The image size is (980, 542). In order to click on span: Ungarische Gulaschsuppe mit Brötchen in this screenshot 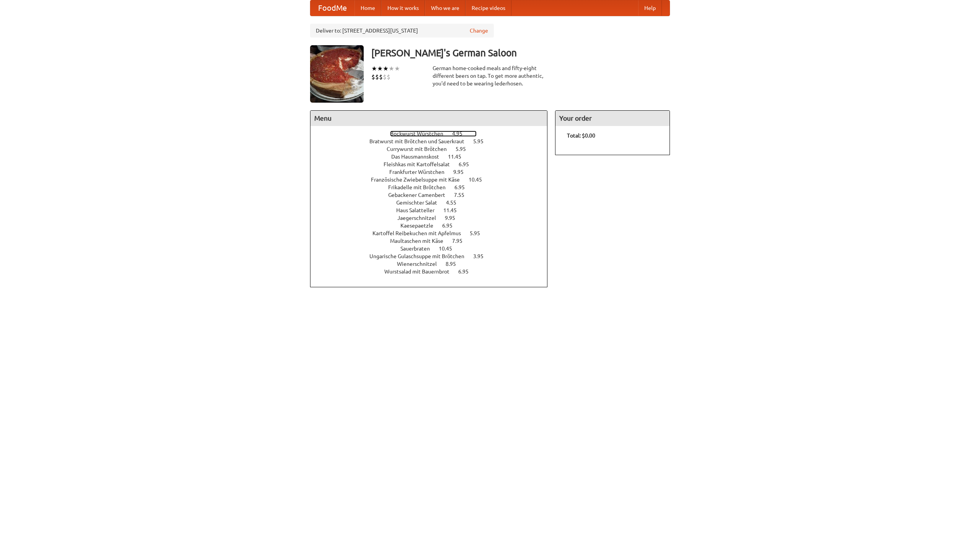, I will do `click(420, 256)`.